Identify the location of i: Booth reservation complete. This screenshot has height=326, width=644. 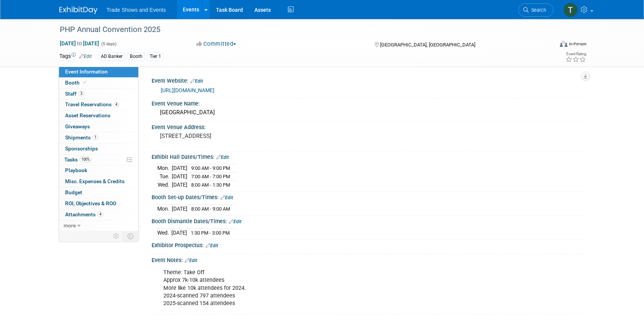
(85, 82).